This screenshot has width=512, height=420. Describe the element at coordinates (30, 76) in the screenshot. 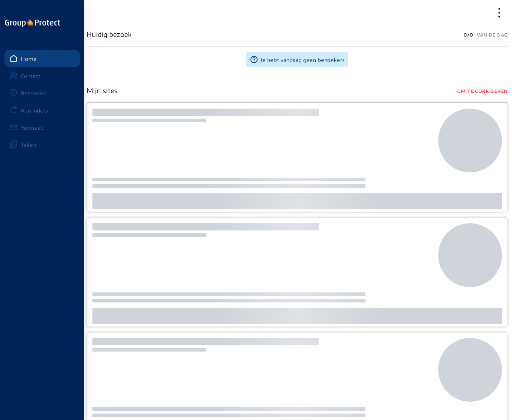

I see `div: Contact` at that location.